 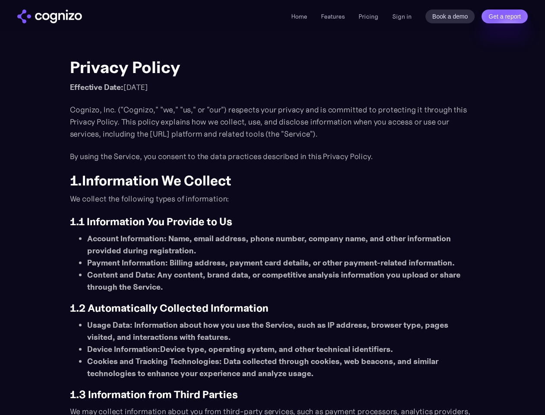 I want to click on strong: Account Information, so click(x=126, y=238).